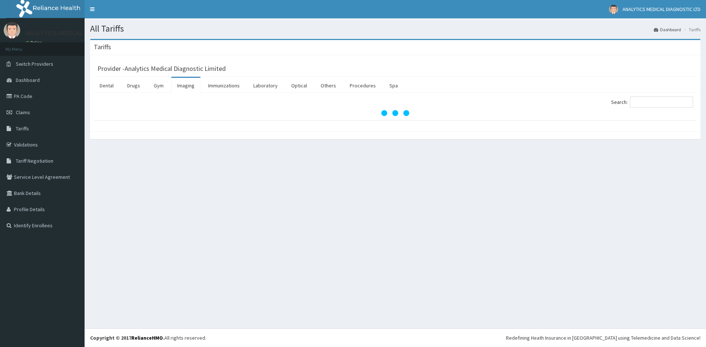 Image resolution: width=706 pixels, height=347 pixels. I want to click on a: Procedures, so click(362, 86).